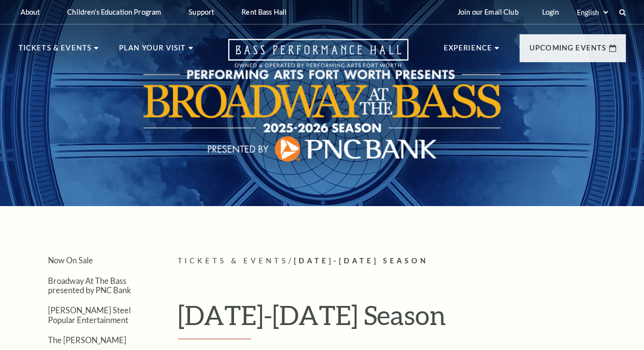 The width and height of the screenshot is (644, 350). I want to click on select: Select:, so click(592, 12).